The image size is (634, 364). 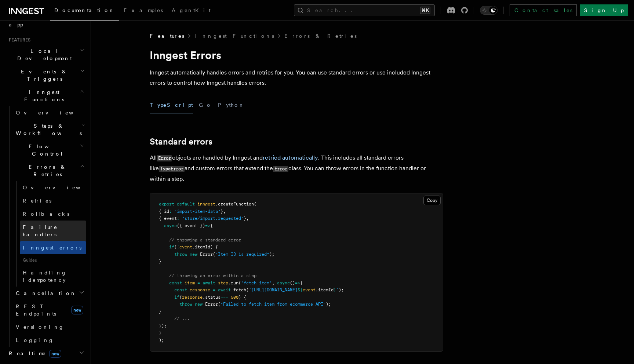 What do you see at coordinates (43, 96) in the screenshot?
I see `span: Inngest Functions` at bounding box center [43, 96].